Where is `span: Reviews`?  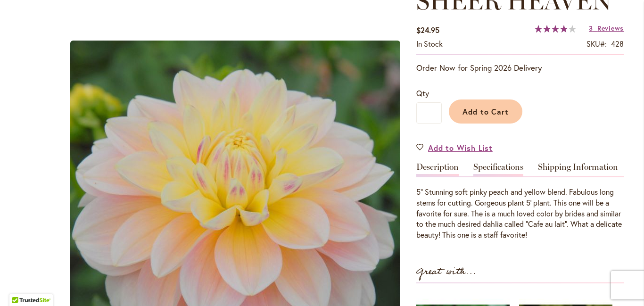 span: Reviews is located at coordinates (610, 28).